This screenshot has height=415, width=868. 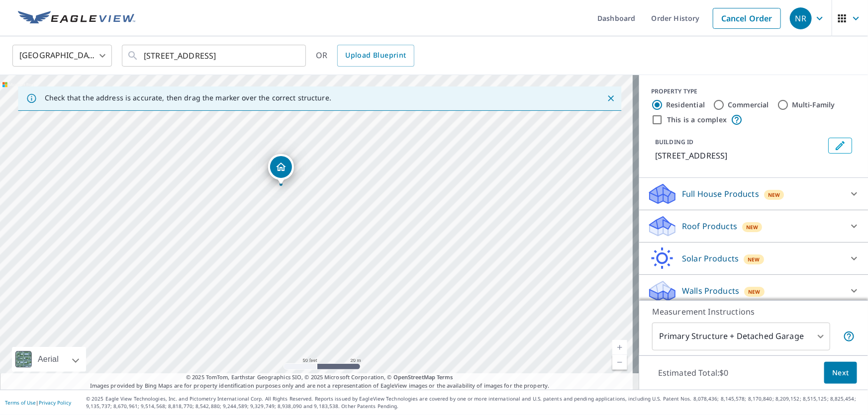 I want to click on div: Walls ProductsNew, so click(x=754, y=291).